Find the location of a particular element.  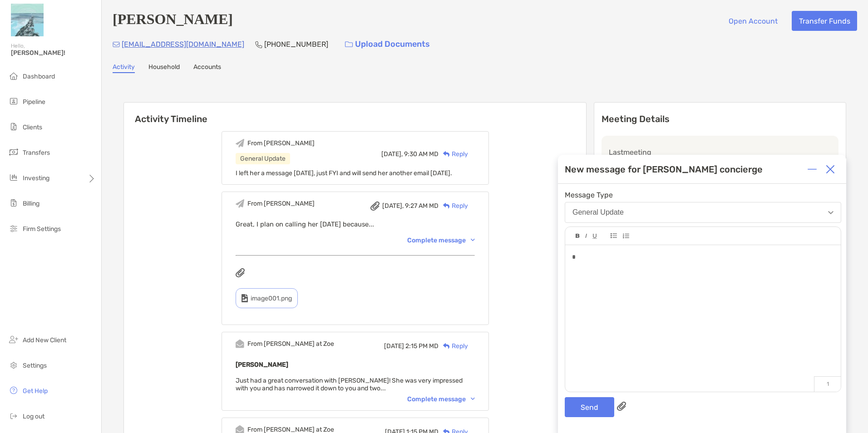

p: 1 is located at coordinates (827, 384).